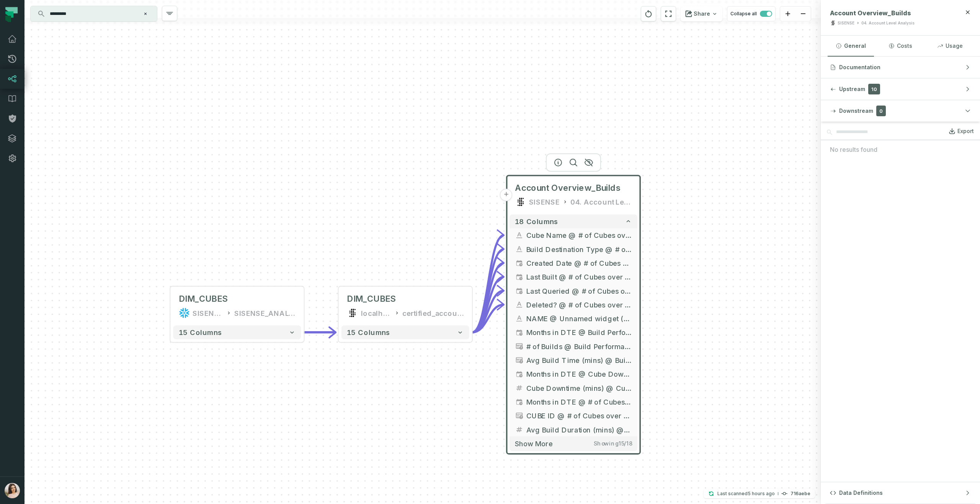 This screenshot has height=504, width=980. I want to click on button: Months in DTE @ Build Performance, so click(573, 332).